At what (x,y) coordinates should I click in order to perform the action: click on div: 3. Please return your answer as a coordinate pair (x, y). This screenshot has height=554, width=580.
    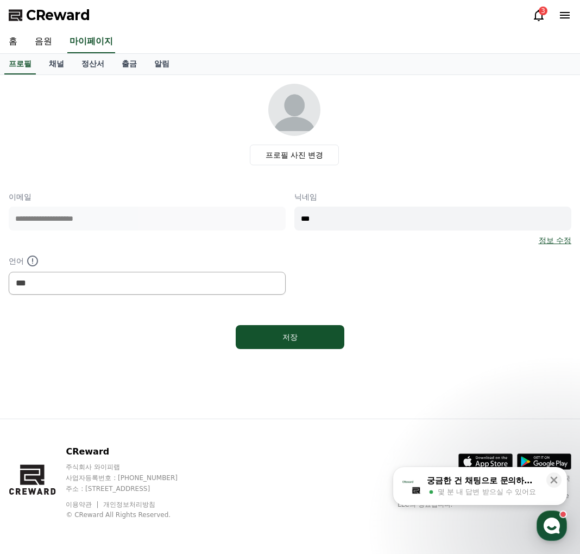
    Looking at the image, I should click on (543, 11).